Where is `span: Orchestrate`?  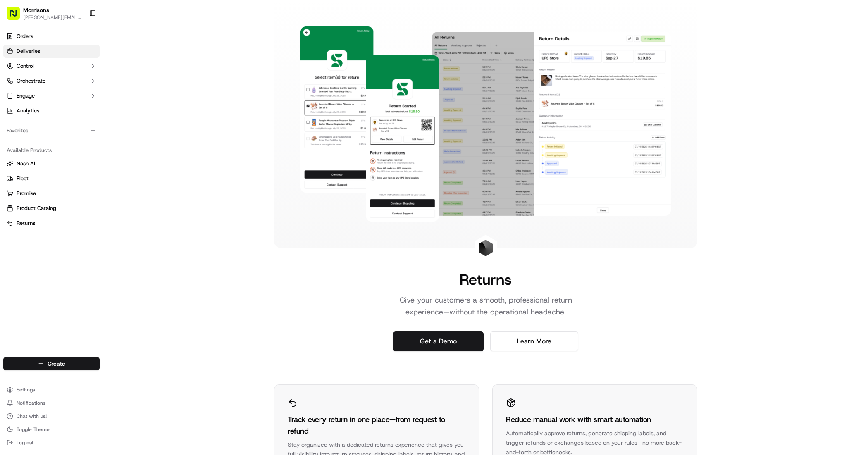
span: Orchestrate is located at coordinates (31, 81).